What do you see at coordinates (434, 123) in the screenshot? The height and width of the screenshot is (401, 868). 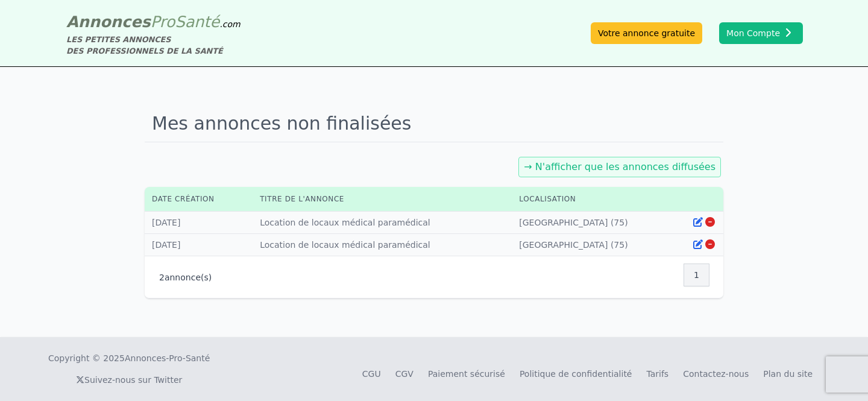 I see `h1: Mes annonces non finalisées` at bounding box center [434, 123].